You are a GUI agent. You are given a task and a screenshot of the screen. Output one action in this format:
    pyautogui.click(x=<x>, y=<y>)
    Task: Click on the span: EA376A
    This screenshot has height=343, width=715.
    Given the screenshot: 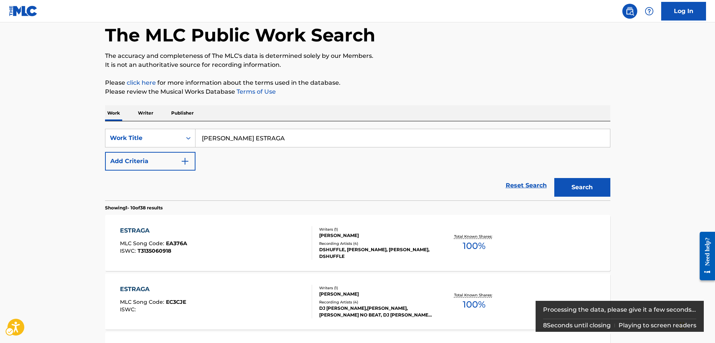 What is the action you would take?
    pyautogui.click(x=176, y=244)
    